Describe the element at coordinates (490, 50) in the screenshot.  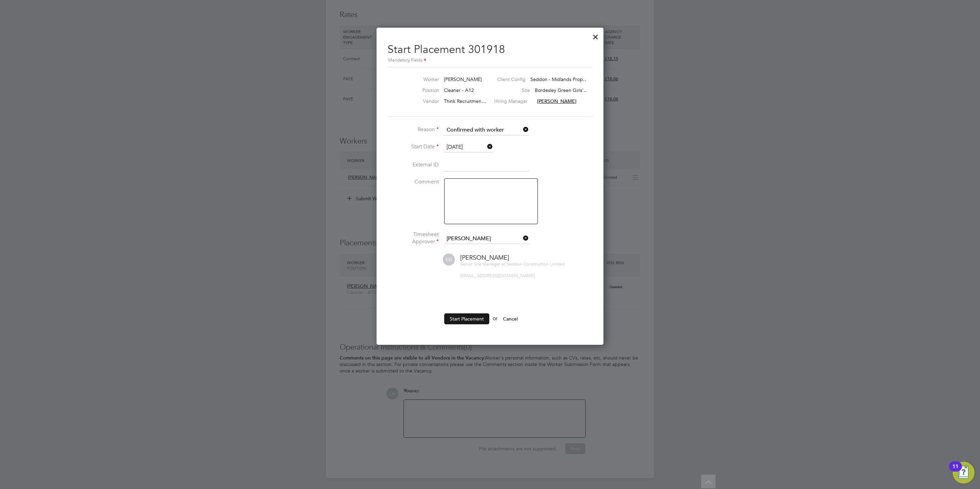
I see `h2: Start Placement 301918` at that location.